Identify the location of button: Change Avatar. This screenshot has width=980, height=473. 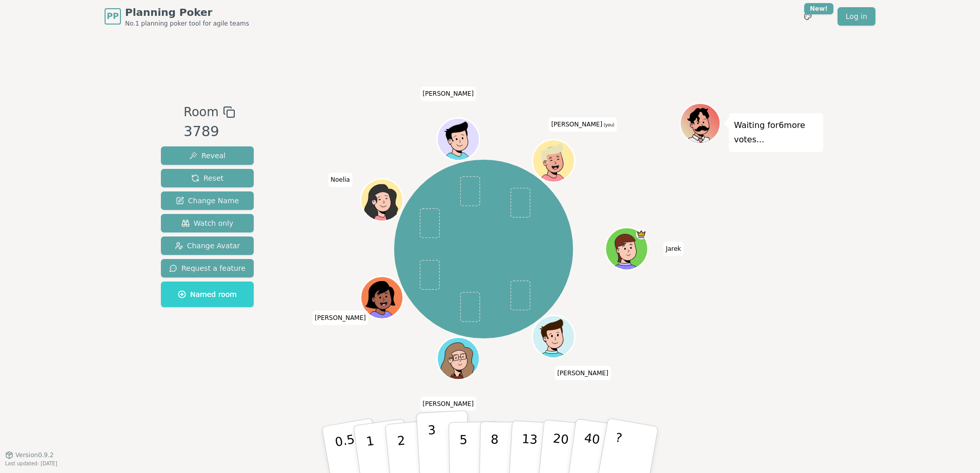
(207, 246).